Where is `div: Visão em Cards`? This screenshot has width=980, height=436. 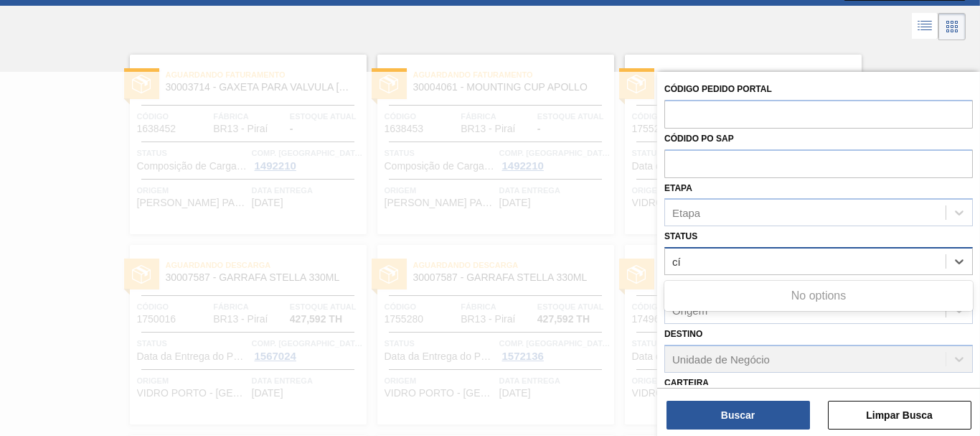 div: Visão em Cards is located at coordinates (952, 27).